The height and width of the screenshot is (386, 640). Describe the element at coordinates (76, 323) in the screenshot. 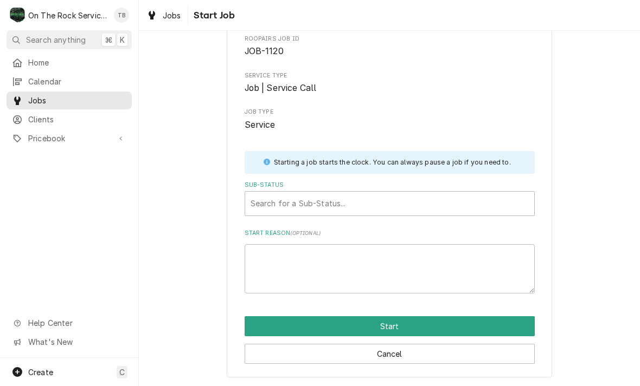

I see `span: Help Center` at that location.